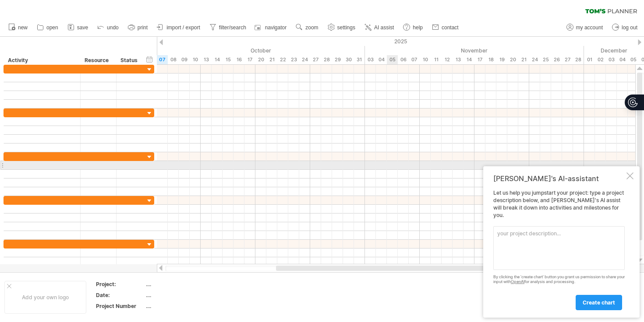  I want to click on div: Wednesday, 15 October 2025, so click(228, 59).